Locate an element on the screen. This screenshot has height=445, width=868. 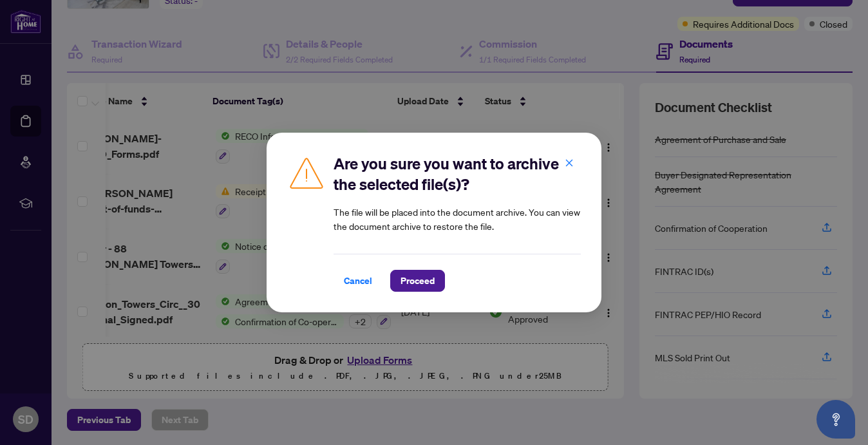
span: close is located at coordinates (569, 163).